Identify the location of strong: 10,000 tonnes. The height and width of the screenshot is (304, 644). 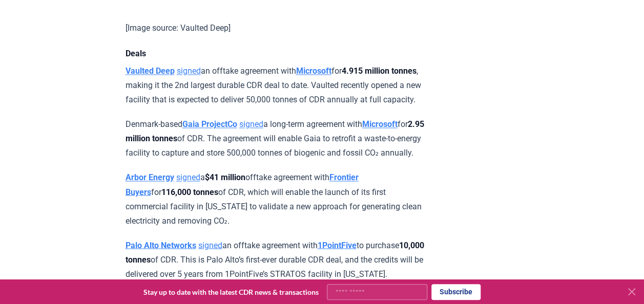
(274, 252).